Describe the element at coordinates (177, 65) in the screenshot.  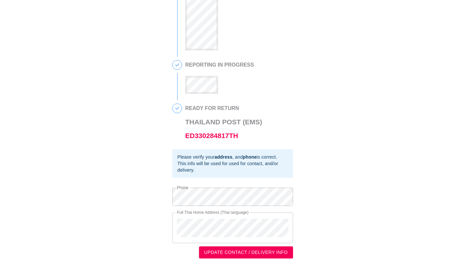
I see `span: 3` at that location.